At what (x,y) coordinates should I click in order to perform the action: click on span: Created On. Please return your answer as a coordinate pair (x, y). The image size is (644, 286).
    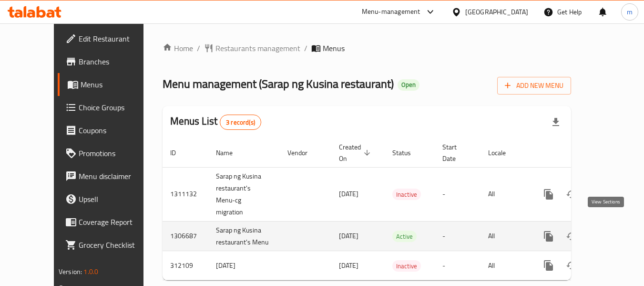
    Looking at the image, I should click on (356, 153).